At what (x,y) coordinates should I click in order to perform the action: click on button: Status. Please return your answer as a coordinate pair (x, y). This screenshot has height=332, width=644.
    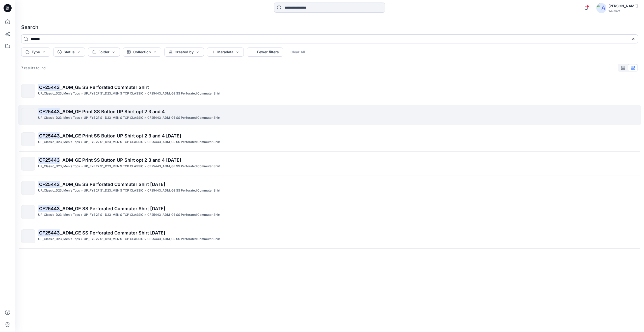
    Looking at the image, I should click on (69, 52).